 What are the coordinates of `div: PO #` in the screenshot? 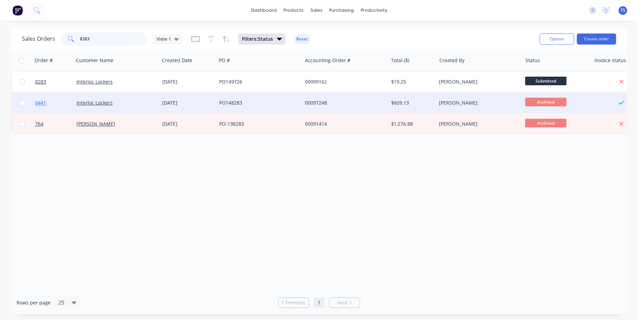 It's located at (225, 60).